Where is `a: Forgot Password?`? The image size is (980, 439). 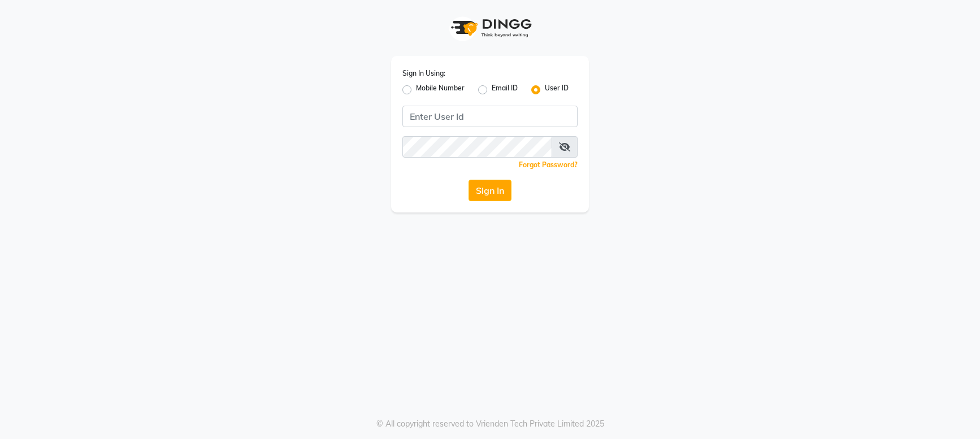
a: Forgot Password? is located at coordinates (548, 164).